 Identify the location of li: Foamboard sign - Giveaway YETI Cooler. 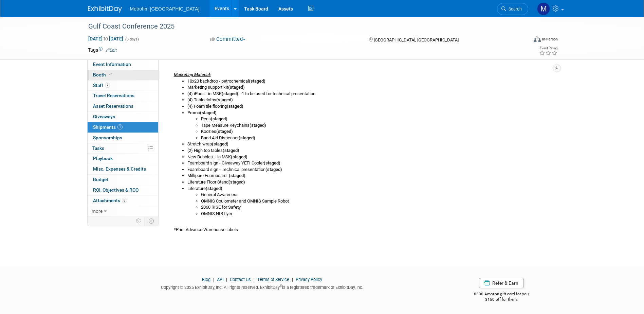
(369, 163).